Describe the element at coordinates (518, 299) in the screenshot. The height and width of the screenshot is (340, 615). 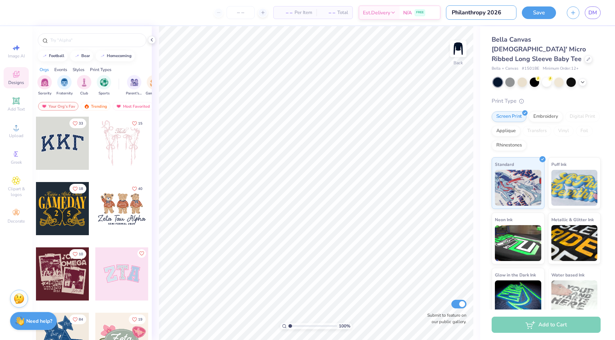
I see `img: Glow in the Dark Ink` at that location.